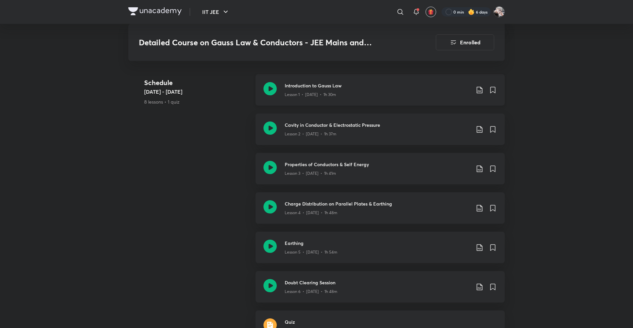 The width and height of the screenshot is (633, 328). I want to click on img: Navin Raj, so click(499, 12).